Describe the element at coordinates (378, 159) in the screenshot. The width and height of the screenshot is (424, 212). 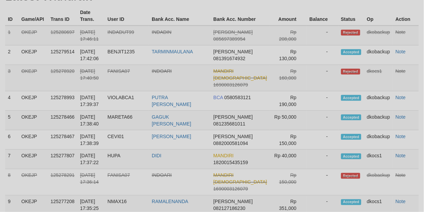
I see `td: dkocs1` at that location.